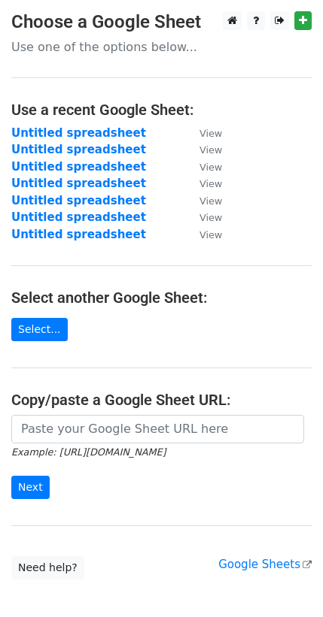  Describe the element at coordinates (47, 568) in the screenshot. I see `a: Need help?` at that location.